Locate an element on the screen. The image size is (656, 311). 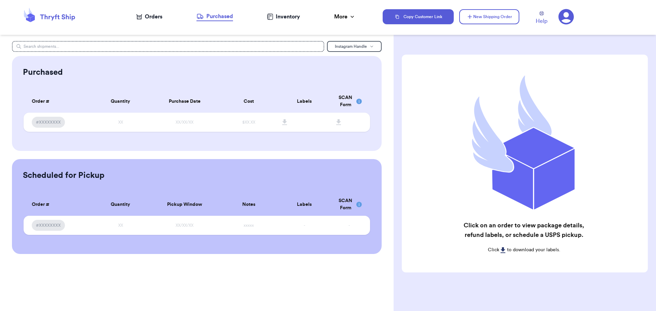
h2: Click on an order to view package details, refund labels, or schedule a USPS pickup. is located at coordinates (524, 230).